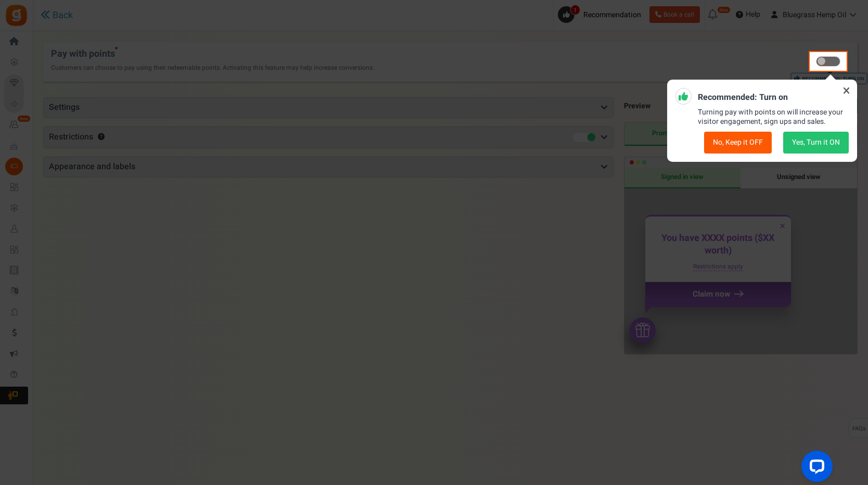 Image resolution: width=868 pixels, height=485 pixels. I want to click on p: Turning pay with points on will increase your visitor engagement, sign ups and sales., so click(773, 117).